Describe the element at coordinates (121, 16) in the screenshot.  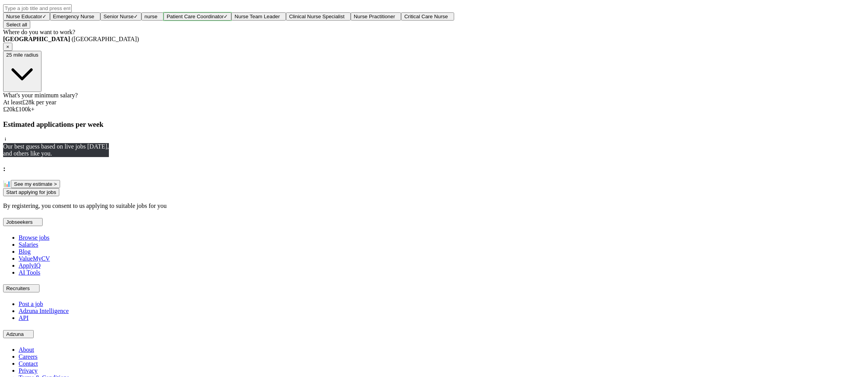
I see `button: Senior Nurse✓` at that location.